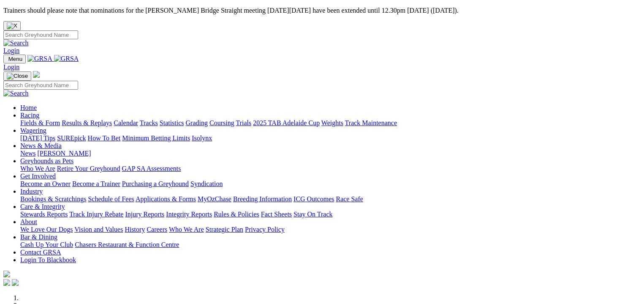 The image size is (644, 304). Describe the element at coordinates (71, 138) in the screenshot. I see `a: SUREpick` at that location.